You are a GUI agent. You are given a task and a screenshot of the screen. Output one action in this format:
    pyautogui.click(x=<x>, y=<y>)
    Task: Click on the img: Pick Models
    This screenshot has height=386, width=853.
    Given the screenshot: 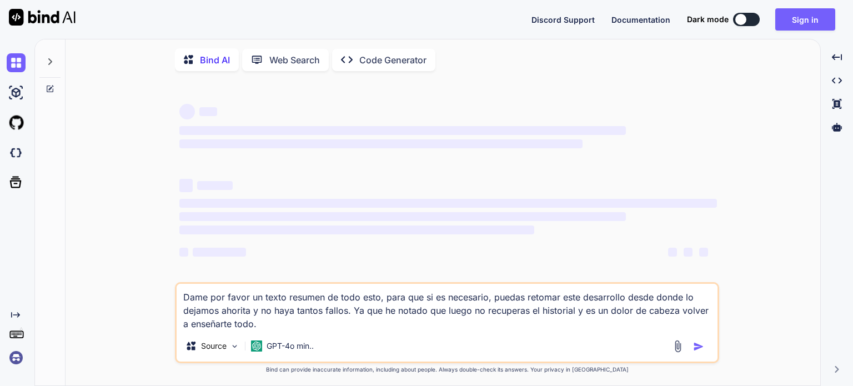 What is the action you would take?
    pyautogui.click(x=234, y=346)
    